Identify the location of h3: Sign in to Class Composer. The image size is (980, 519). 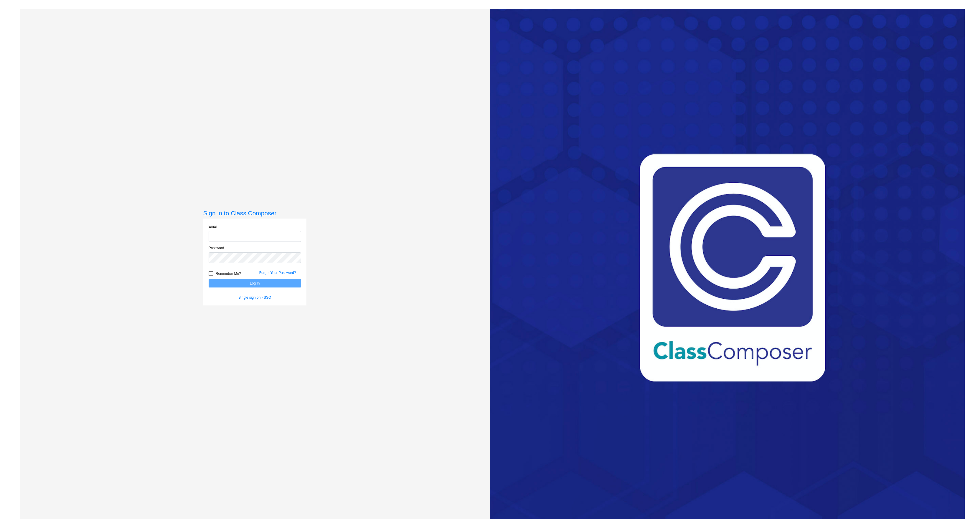
(255, 213).